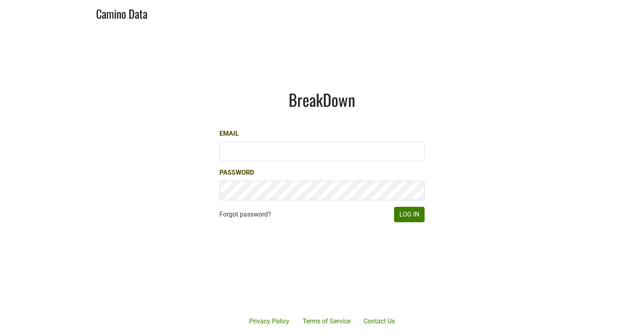 The height and width of the screenshot is (336, 644). Describe the element at coordinates (409, 215) in the screenshot. I see `button: Log In` at that location.